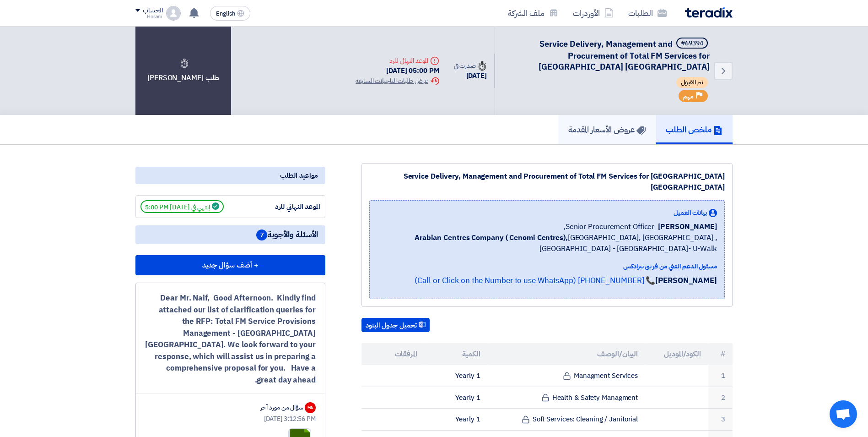 This screenshot has height=437, width=868. Describe the element at coordinates (609, 227) in the screenshot. I see `span: Senior Procurement Officer,` at that location.